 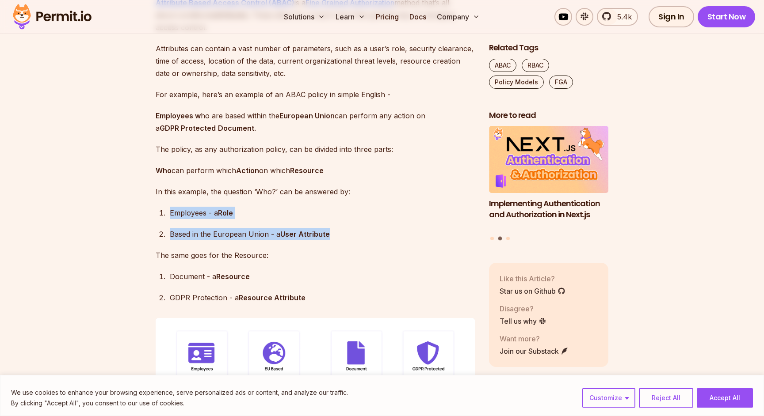 What do you see at coordinates (322, 234) in the screenshot?
I see `div: Based in the European Union - a` at bounding box center [322, 234].